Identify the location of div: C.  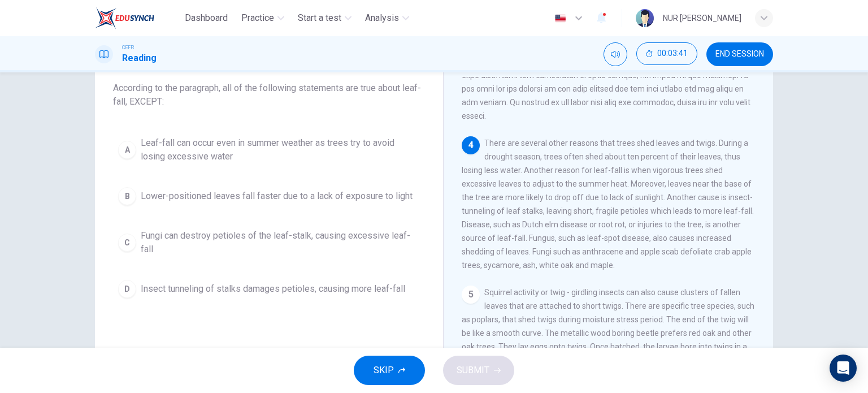
(127, 243).